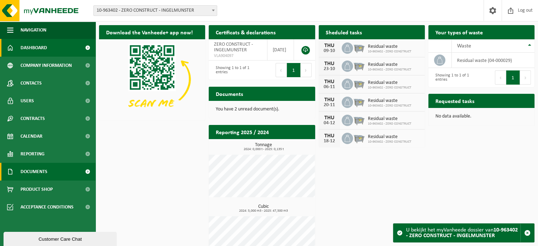 The image size is (538, 246). I want to click on div: 06-11, so click(330, 87).